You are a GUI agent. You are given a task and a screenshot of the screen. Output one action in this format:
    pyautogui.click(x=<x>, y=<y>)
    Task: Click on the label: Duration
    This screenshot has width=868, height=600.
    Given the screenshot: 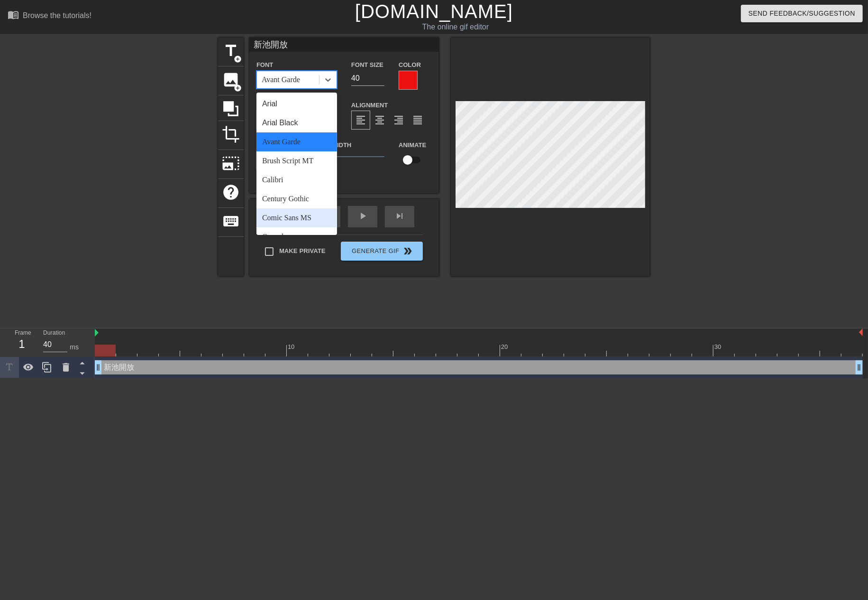 What is the action you would take?
    pyautogui.click(x=54, y=333)
    